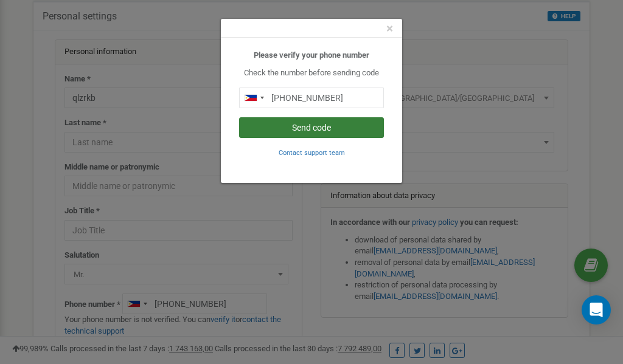 The height and width of the screenshot is (364, 623). I want to click on b: Please verify your phone number, so click(311, 54).